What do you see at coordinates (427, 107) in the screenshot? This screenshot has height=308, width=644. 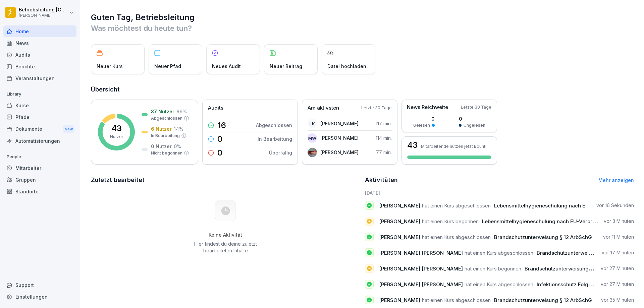 I see `p: News Reichweite` at bounding box center [427, 107].